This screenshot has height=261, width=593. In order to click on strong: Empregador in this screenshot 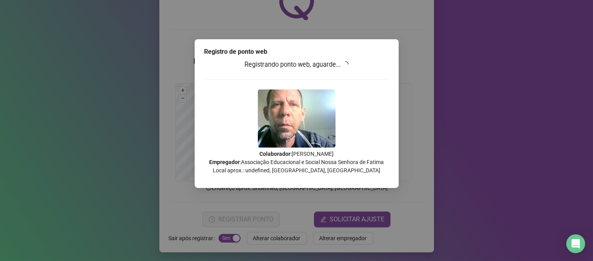, I will do `click(225, 162)`.